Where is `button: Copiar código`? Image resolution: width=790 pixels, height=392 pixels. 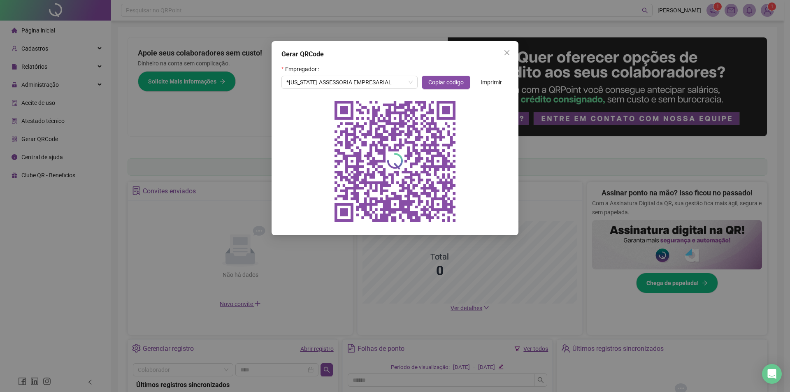
button: Copiar código is located at coordinates (446, 82).